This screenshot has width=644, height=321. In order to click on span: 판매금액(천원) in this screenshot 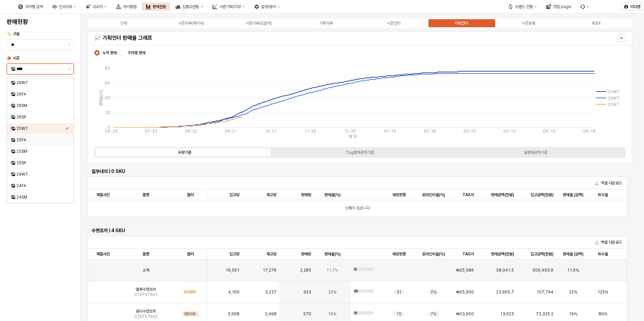, I will do `click(502, 195)`.